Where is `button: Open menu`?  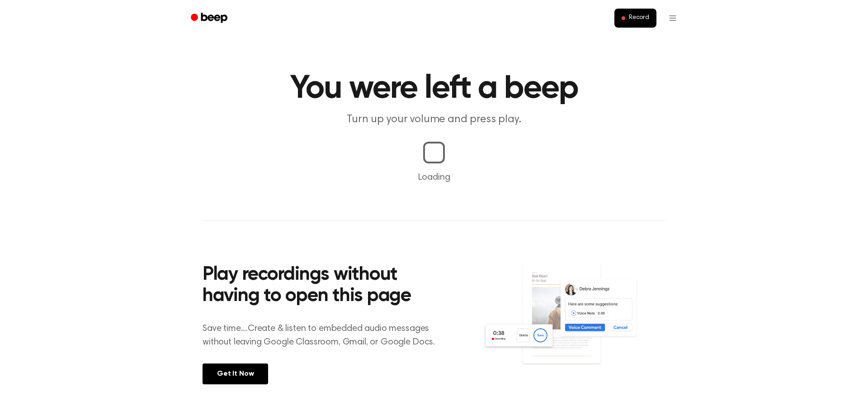 button: Open menu is located at coordinates (673, 18).